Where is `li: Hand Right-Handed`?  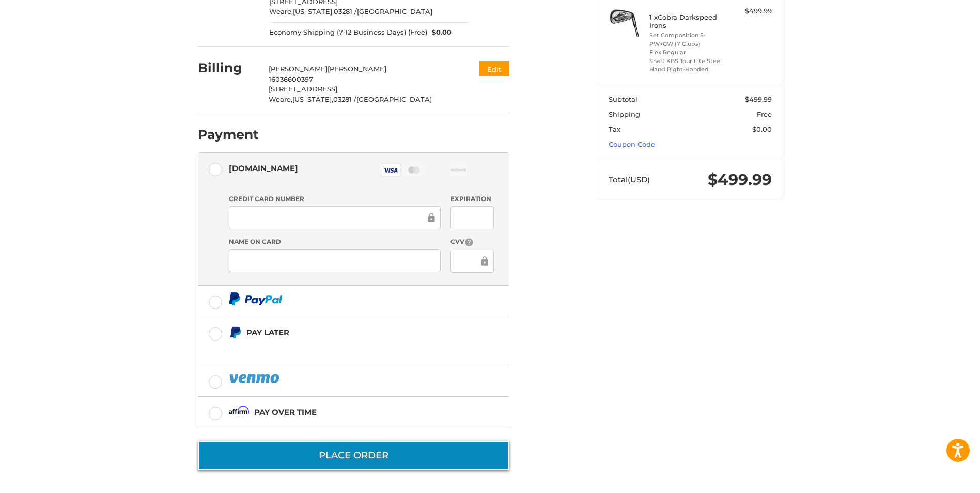 li: Hand Right-Handed is located at coordinates (689, 69).